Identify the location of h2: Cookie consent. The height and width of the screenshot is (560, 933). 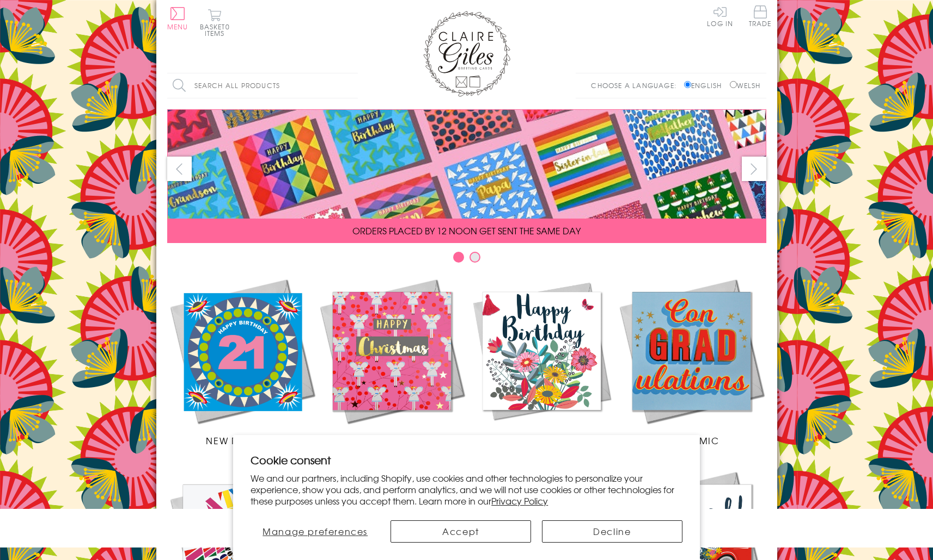
(466, 460).